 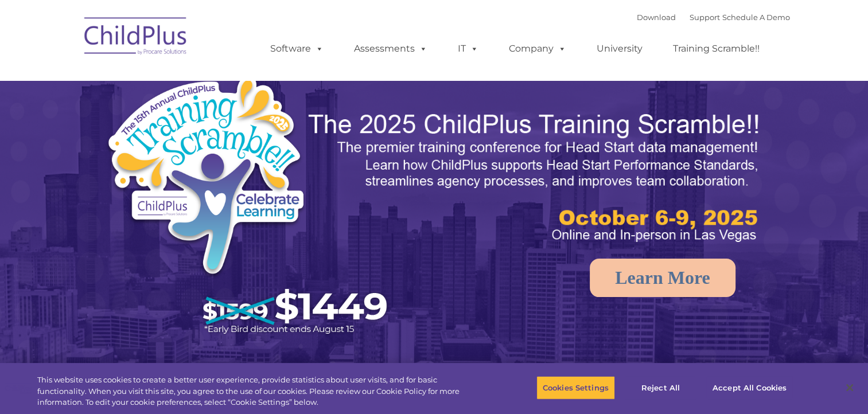 What do you see at coordinates (755, 17) in the screenshot?
I see `a: Schedule A Demo` at bounding box center [755, 17].